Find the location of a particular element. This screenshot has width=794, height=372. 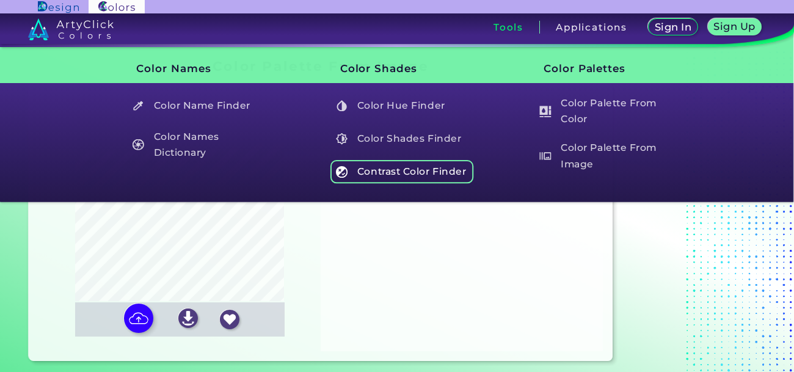

h5: Color Palette From Color is located at coordinates (605, 111).